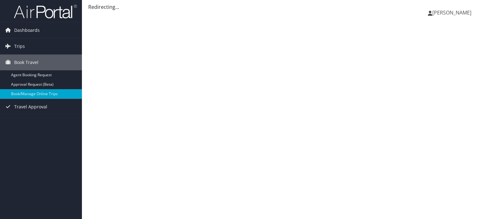  Describe the element at coordinates (27, 30) in the screenshot. I see `span: Dashboards` at that location.